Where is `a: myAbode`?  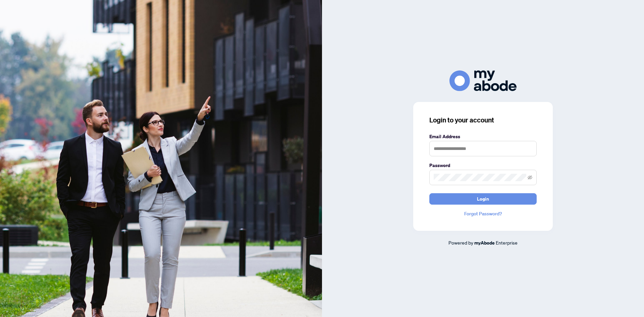
a: myAbode is located at coordinates (485, 243).